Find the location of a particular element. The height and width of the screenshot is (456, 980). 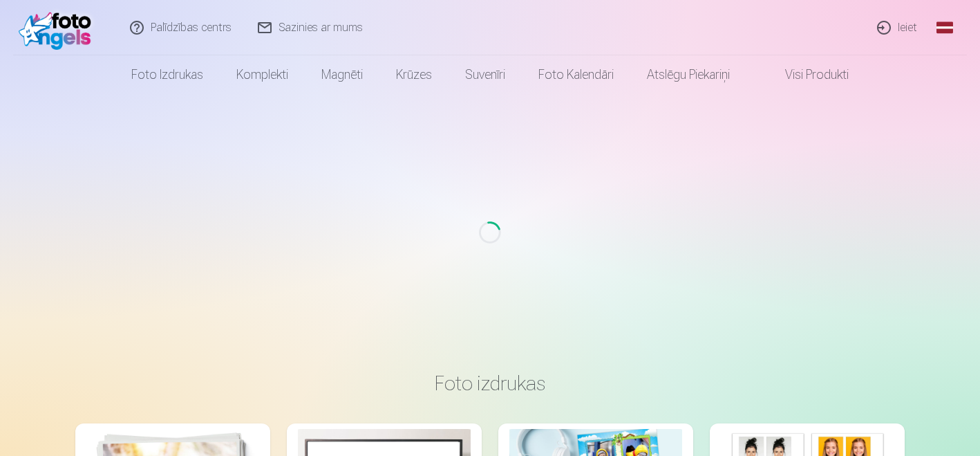

a: Krūzes is located at coordinates (414, 74).